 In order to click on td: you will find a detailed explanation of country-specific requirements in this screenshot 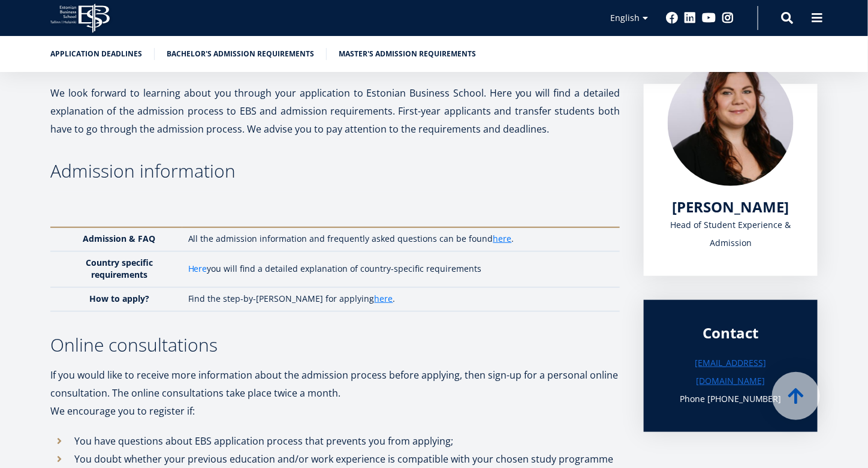, I will do `click(401, 269)`.